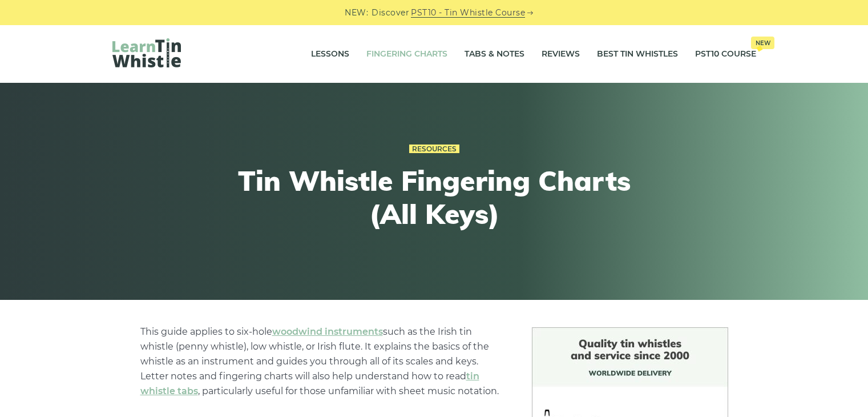  What do you see at coordinates (434, 149) in the screenshot?
I see `a: Resources` at bounding box center [434, 149].